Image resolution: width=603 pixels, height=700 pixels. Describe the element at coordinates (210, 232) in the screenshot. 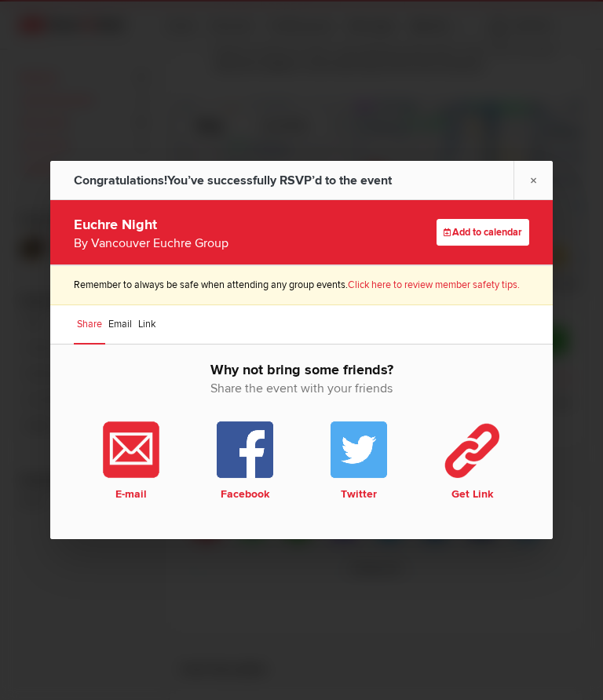

I see `div: Euchre Night` at that location.